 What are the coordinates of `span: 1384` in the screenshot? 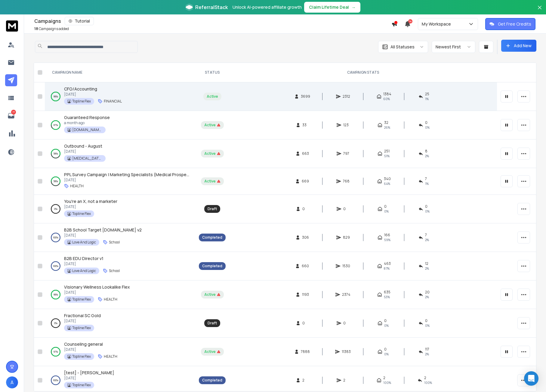 It's located at (387, 94).